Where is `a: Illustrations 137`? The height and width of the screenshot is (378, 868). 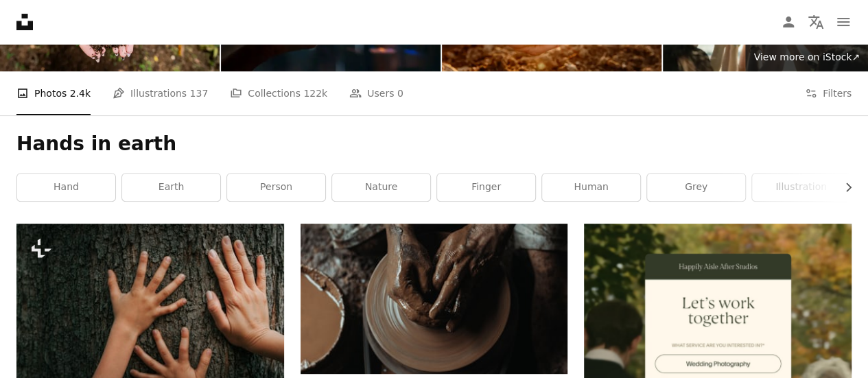 a: Illustrations 137 is located at coordinates (160, 93).